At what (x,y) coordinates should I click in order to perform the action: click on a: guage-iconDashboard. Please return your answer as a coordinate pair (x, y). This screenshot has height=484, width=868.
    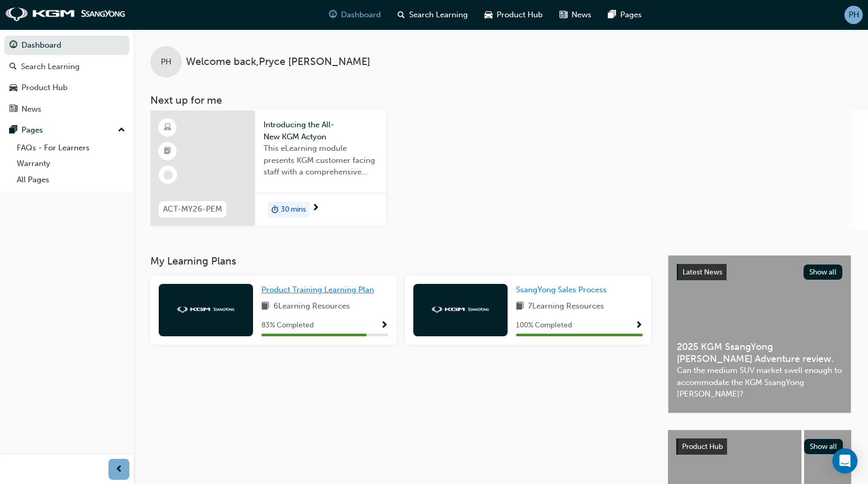
    Looking at the image, I should click on (355, 15).